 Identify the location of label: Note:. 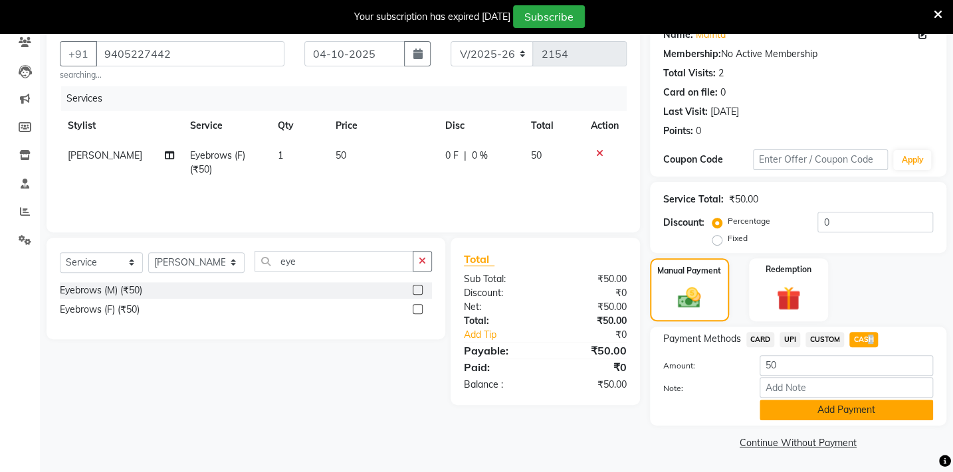
(701, 389).